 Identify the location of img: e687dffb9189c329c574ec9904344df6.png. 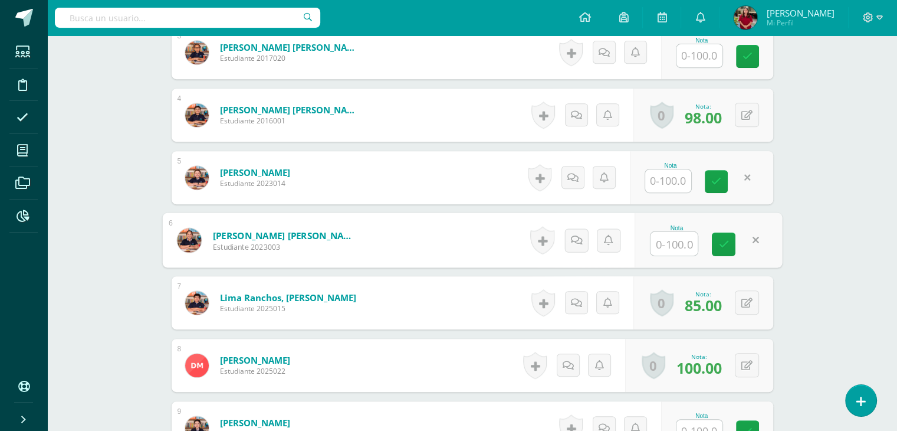
(197, 365).